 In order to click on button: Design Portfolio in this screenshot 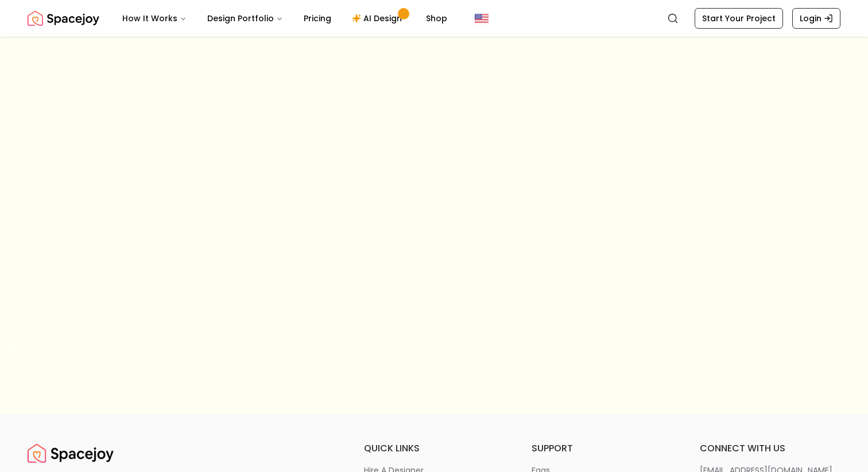, I will do `click(245, 19)`.